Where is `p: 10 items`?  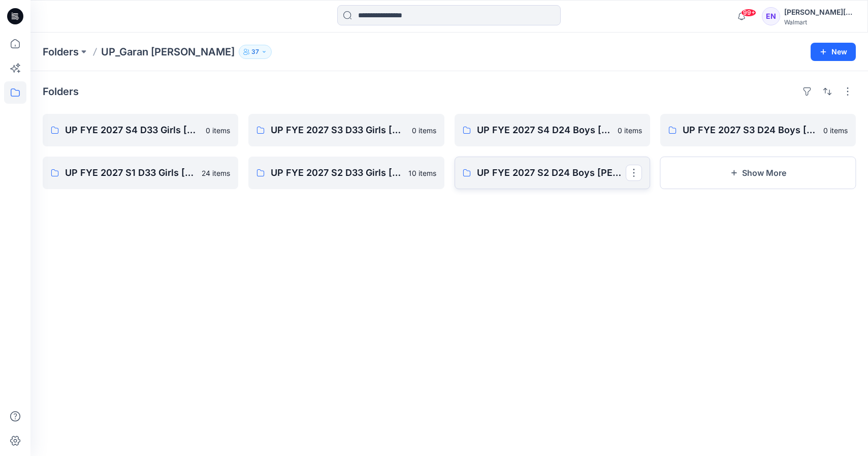 p: 10 items is located at coordinates (422, 173).